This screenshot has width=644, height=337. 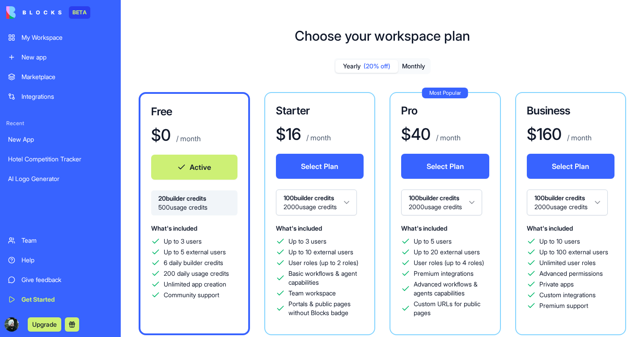 What do you see at coordinates (60, 77) in the screenshot?
I see `a: Marketplace` at bounding box center [60, 77].